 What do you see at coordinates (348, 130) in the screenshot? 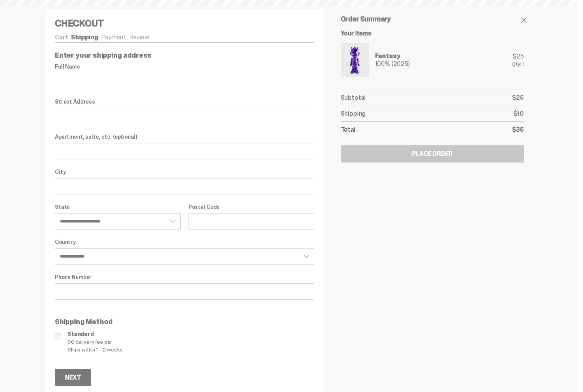
I see `p: Total` at bounding box center [348, 130].